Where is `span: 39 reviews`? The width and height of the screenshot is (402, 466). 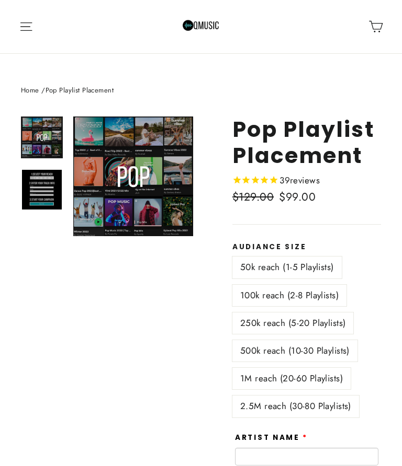 span: 39 reviews is located at coordinates (299, 180).